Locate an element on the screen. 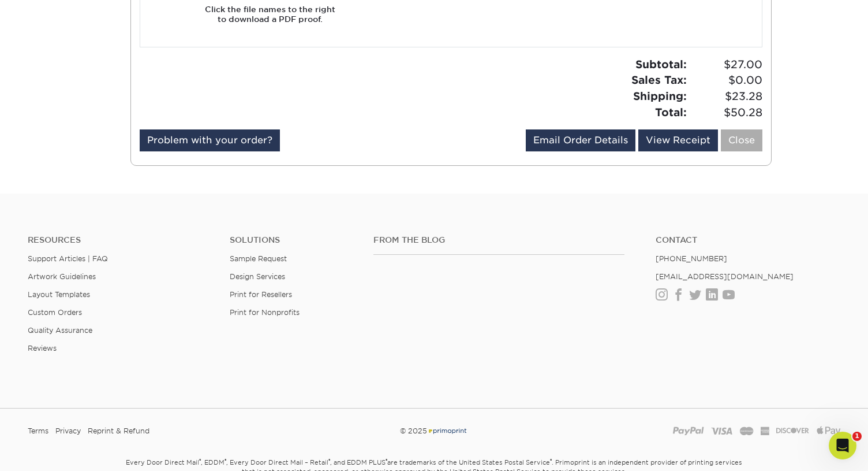 The image size is (868, 471). span: $0.00 is located at coordinates (726, 80).